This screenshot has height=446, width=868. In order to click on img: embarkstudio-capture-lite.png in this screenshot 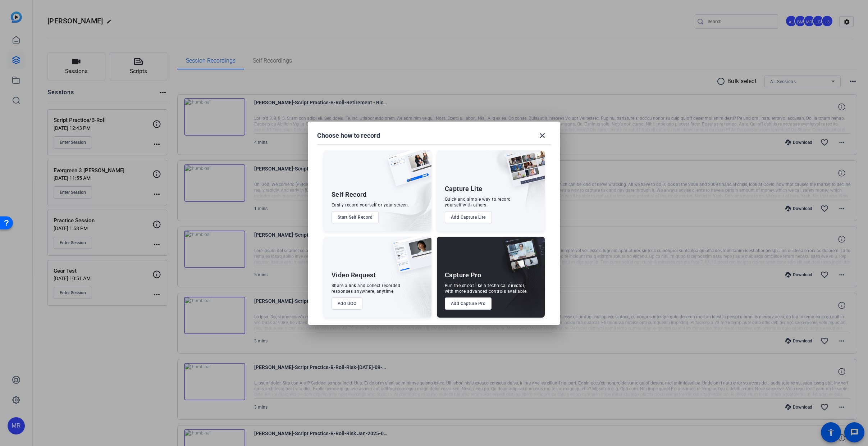, I will do `click(512, 187)`.